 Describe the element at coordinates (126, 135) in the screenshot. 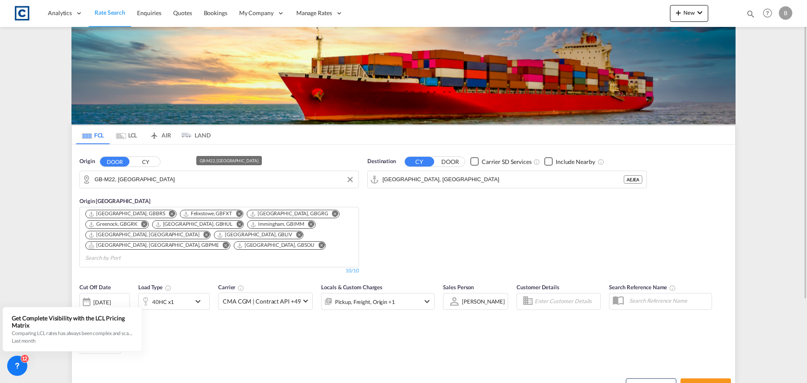

I see `md-tab-item: LCL` at that location.